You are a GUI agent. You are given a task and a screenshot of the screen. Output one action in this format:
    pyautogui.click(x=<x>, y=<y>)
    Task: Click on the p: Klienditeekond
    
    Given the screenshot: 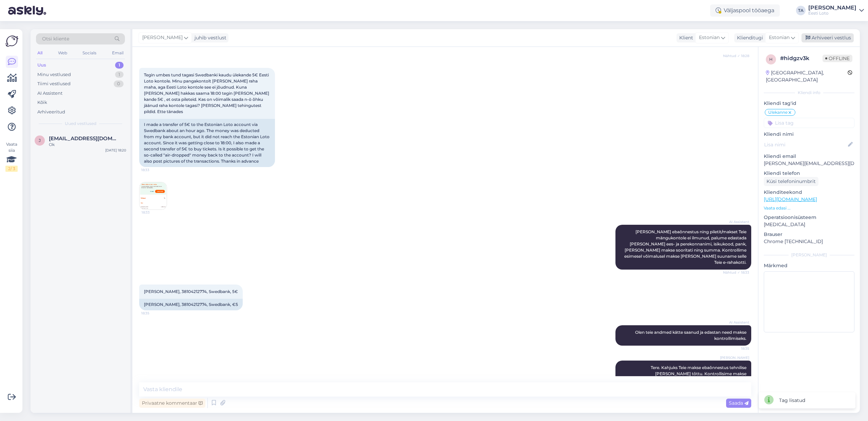 What is the action you would take?
    pyautogui.click(x=809, y=192)
    